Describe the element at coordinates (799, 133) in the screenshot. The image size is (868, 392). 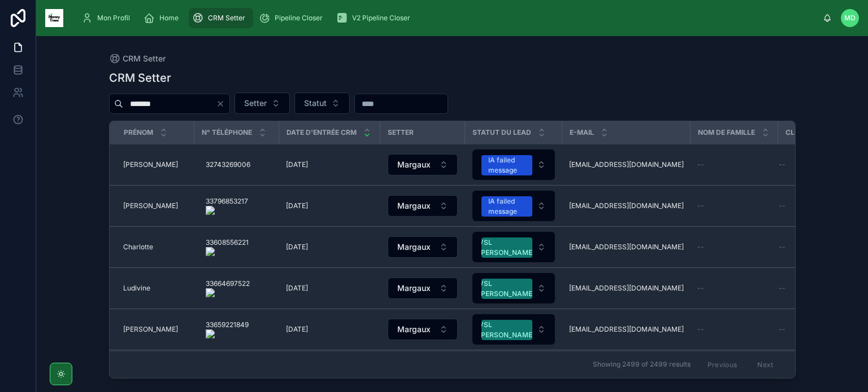
I see `span: Closer` at that location.